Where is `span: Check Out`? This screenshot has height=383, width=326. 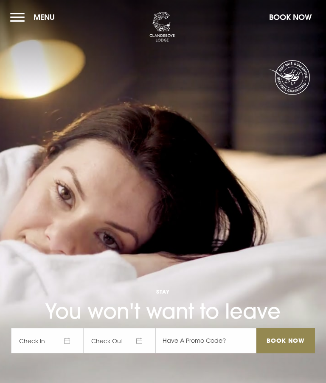
span: Check Out is located at coordinates (119, 341).